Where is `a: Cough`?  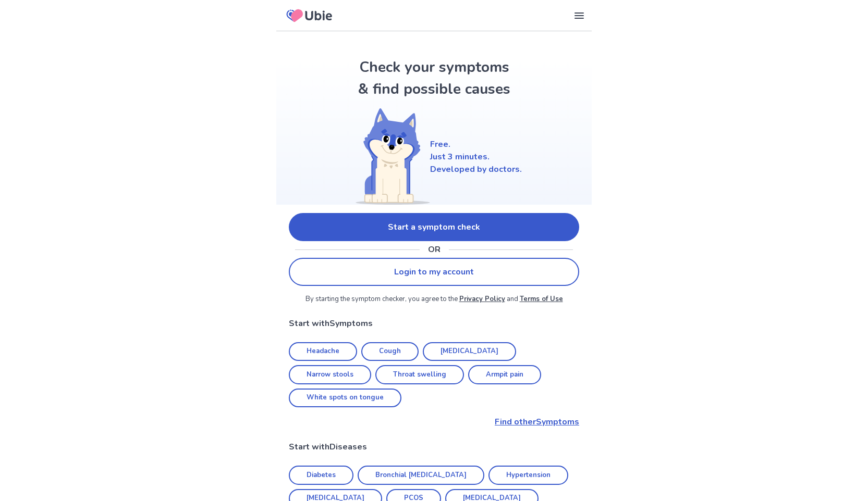
a: Cough is located at coordinates (390, 352).